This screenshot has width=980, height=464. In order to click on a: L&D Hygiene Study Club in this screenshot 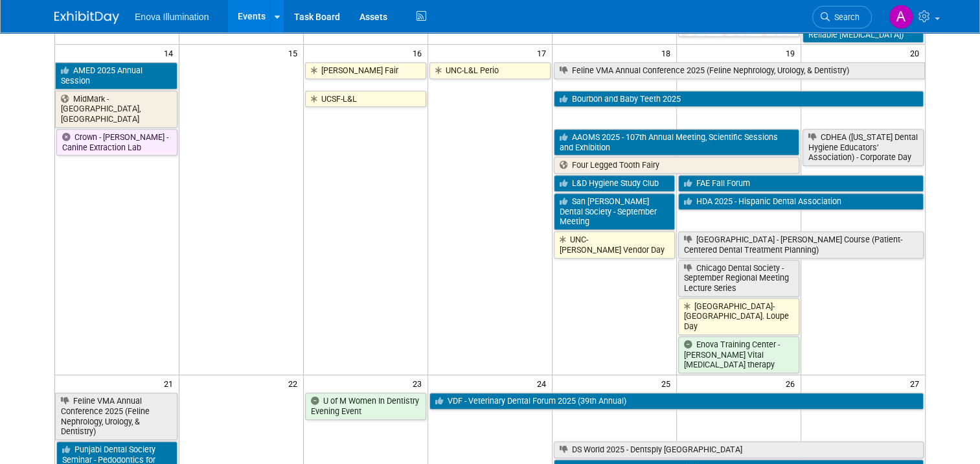, I will do `click(614, 183)`.